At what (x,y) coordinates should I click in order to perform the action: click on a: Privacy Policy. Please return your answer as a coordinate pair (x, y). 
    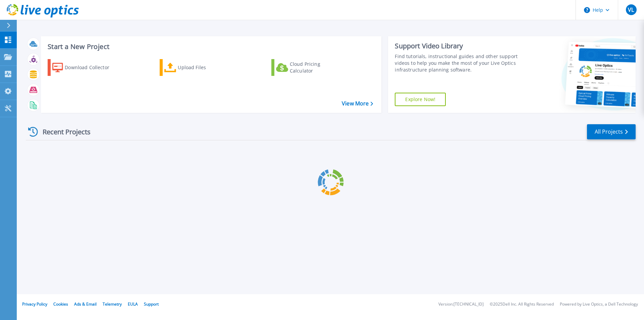
    Looking at the image, I should click on (35, 304).